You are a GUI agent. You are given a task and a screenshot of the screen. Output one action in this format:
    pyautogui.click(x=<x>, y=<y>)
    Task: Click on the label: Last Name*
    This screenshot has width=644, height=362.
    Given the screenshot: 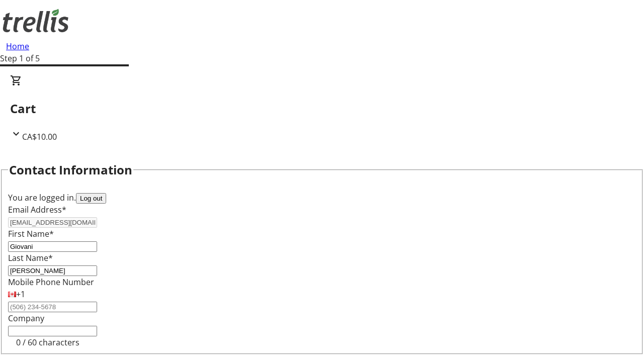 What is the action you would take?
    pyautogui.click(x=30, y=258)
    